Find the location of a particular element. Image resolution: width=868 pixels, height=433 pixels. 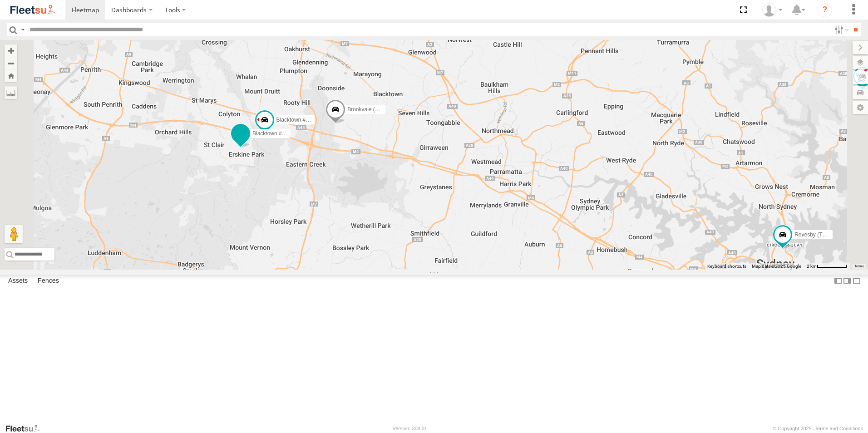

span: Map data ©2025 Google is located at coordinates (776, 266).